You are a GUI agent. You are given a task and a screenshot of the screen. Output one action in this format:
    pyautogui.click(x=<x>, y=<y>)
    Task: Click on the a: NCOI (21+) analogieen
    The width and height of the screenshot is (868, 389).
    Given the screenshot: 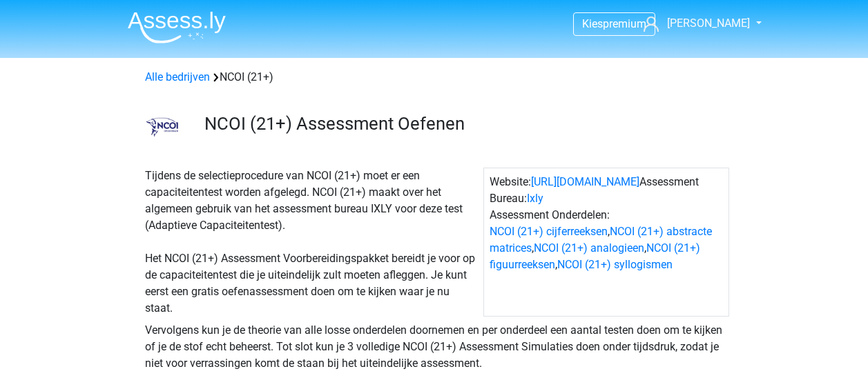 What is the action you would take?
    pyautogui.click(x=589, y=248)
    